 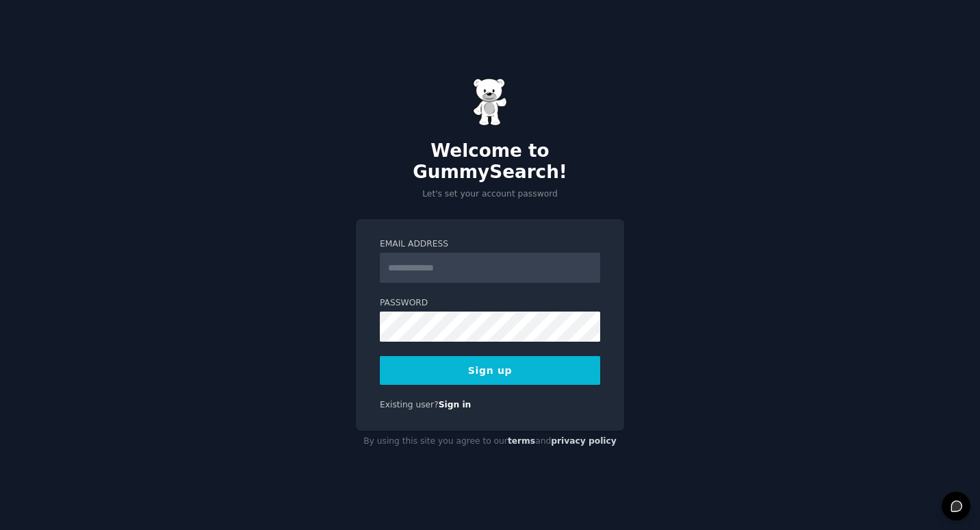 I want to click on h2: Welcome to GummySearch!, so click(x=490, y=162).